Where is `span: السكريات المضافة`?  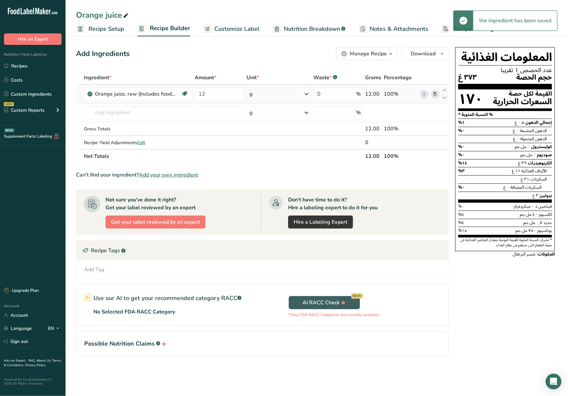
span: السكريات المضافة is located at coordinates (525, 187).